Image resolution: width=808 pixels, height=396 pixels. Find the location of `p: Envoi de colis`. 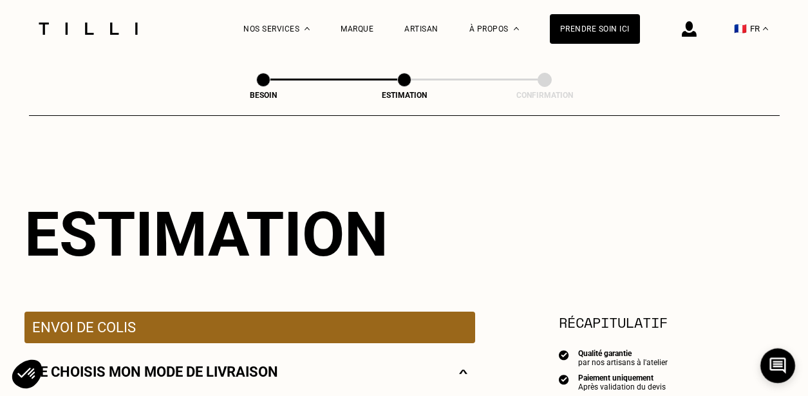

p: Envoi de colis is located at coordinates (250, 327).